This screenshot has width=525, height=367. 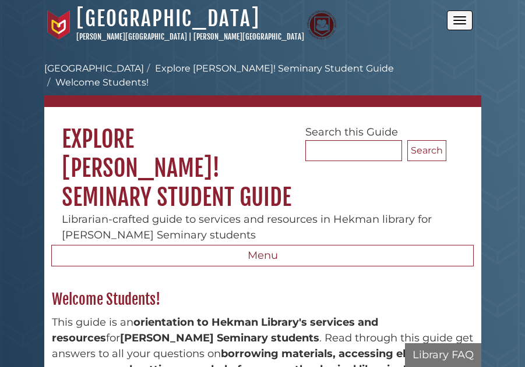 I want to click on button: Search, so click(x=426, y=151).